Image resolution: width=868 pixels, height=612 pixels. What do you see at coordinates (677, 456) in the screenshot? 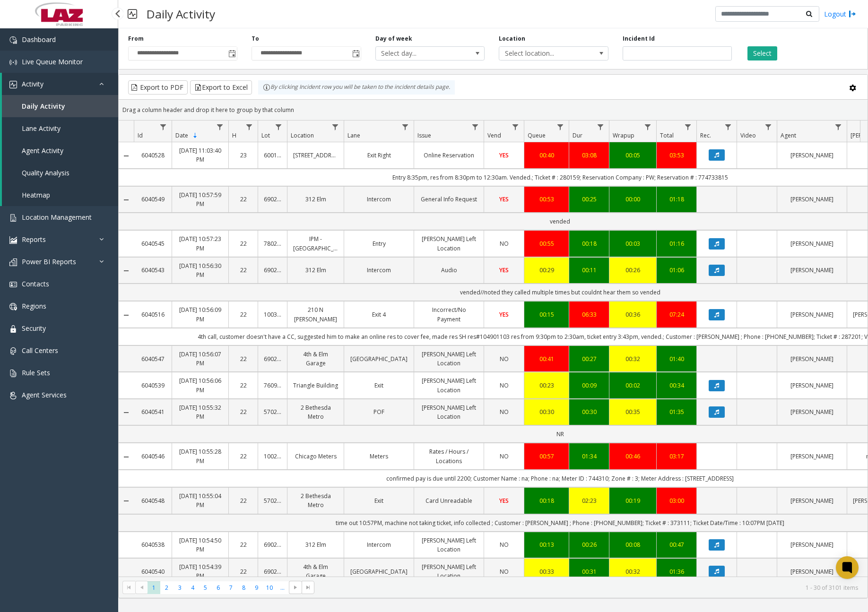
I see `a: 03:17` at bounding box center [677, 456].